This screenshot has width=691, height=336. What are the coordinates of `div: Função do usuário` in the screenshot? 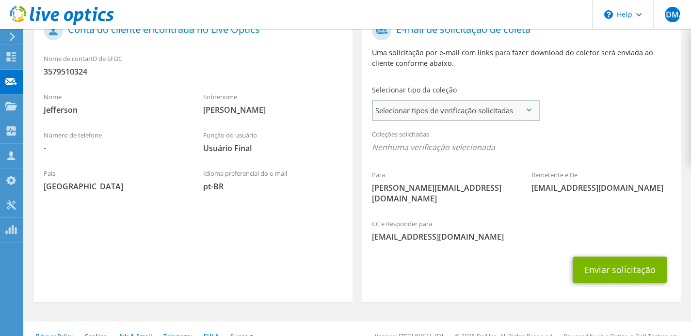 It's located at (273, 142).